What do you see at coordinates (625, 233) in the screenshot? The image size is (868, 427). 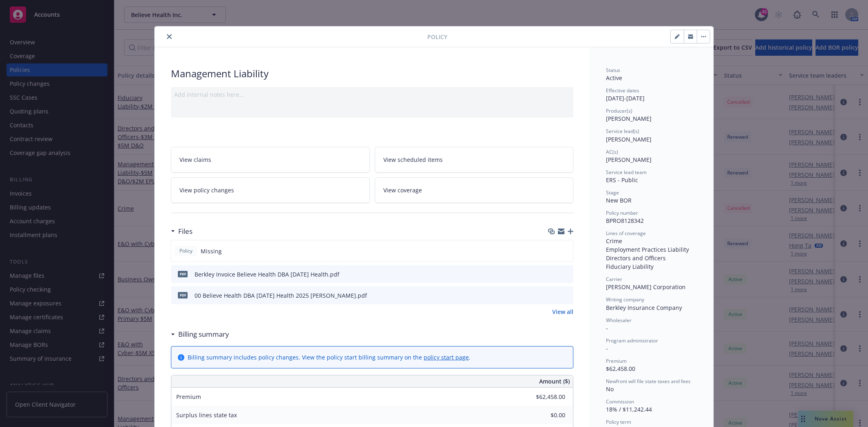 I see `span: Lines of coverage` at bounding box center [625, 233].